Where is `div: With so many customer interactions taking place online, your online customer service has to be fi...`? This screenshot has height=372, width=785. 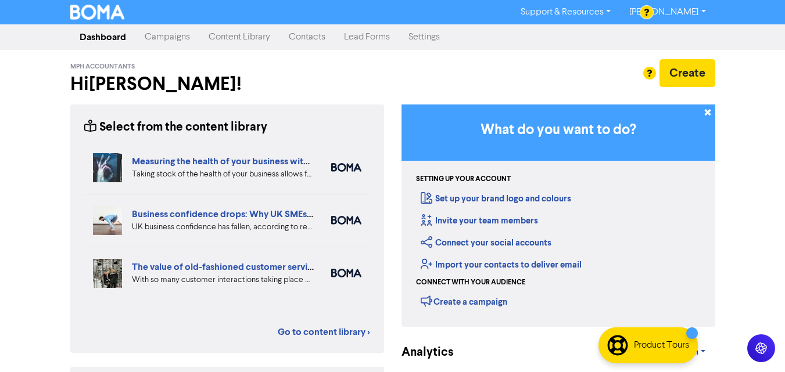
div: With so many customer interactions taking place online, your online customer service has to be fi... is located at coordinates (222, 280).